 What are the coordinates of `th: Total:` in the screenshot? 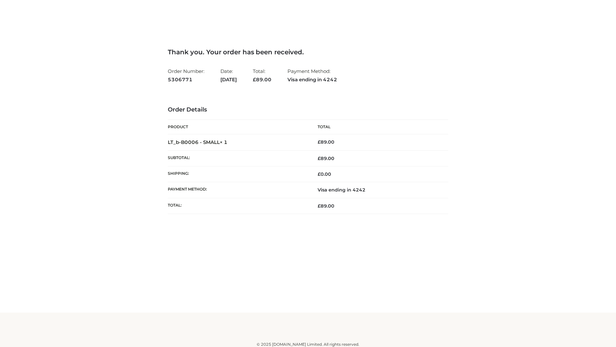 It's located at (238, 205).